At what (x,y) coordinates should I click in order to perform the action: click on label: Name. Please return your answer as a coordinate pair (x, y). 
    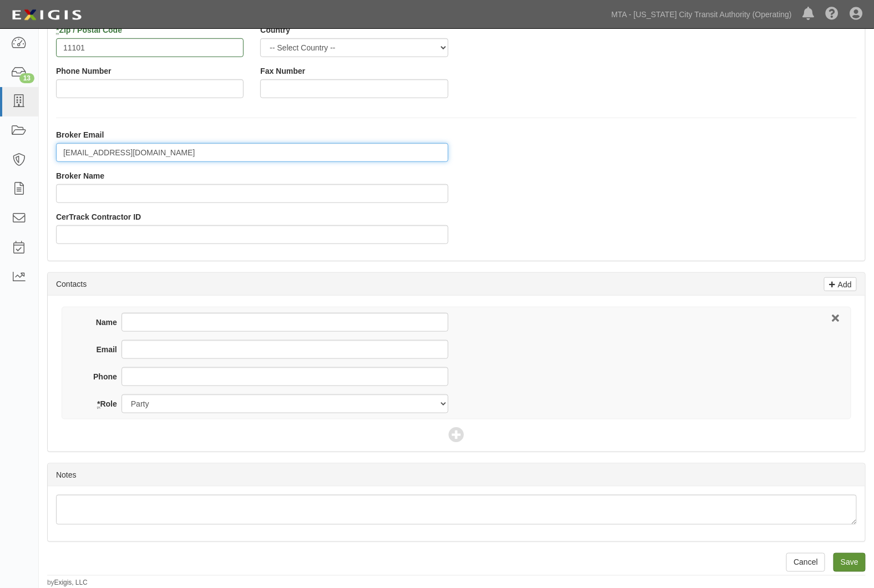
    Looking at the image, I should click on (102, 322).